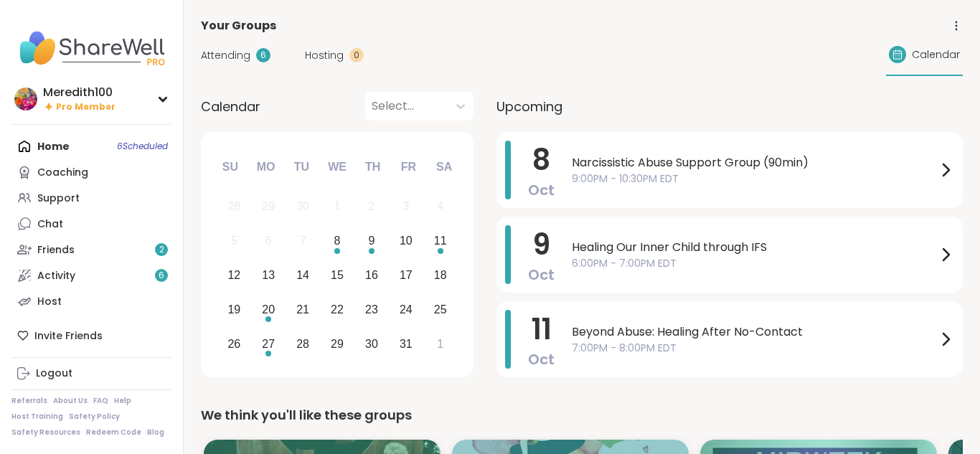  I want to click on a: FAQ, so click(100, 401).